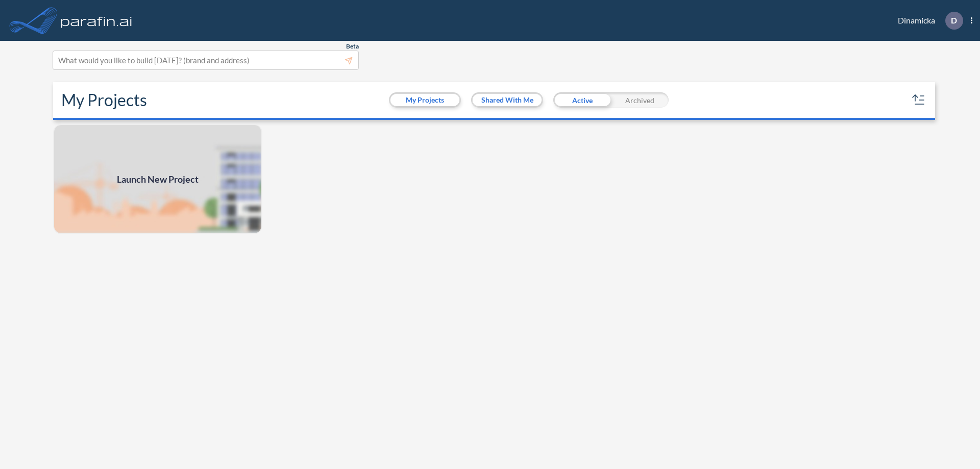 The height and width of the screenshot is (469, 980). What do you see at coordinates (639, 100) in the screenshot?
I see `div: Archived` at bounding box center [639, 100].